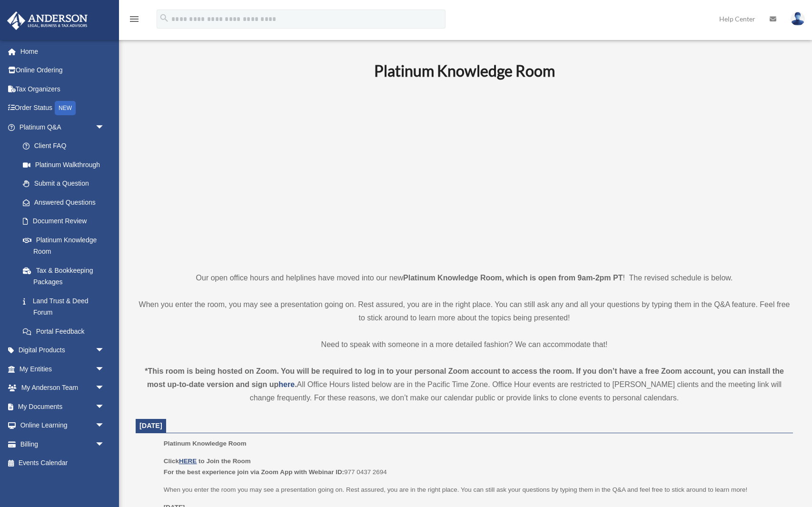 This screenshot has width=812, height=507. I want to click on p: 977 0437 2694, so click(475, 467).